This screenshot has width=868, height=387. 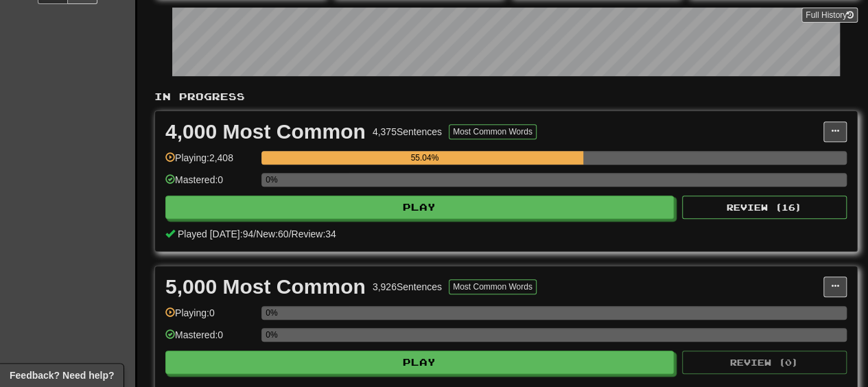 What do you see at coordinates (266, 287) in the screenshot?
I see `div: 5,000 Most Common` at bounding box center [266, 287].